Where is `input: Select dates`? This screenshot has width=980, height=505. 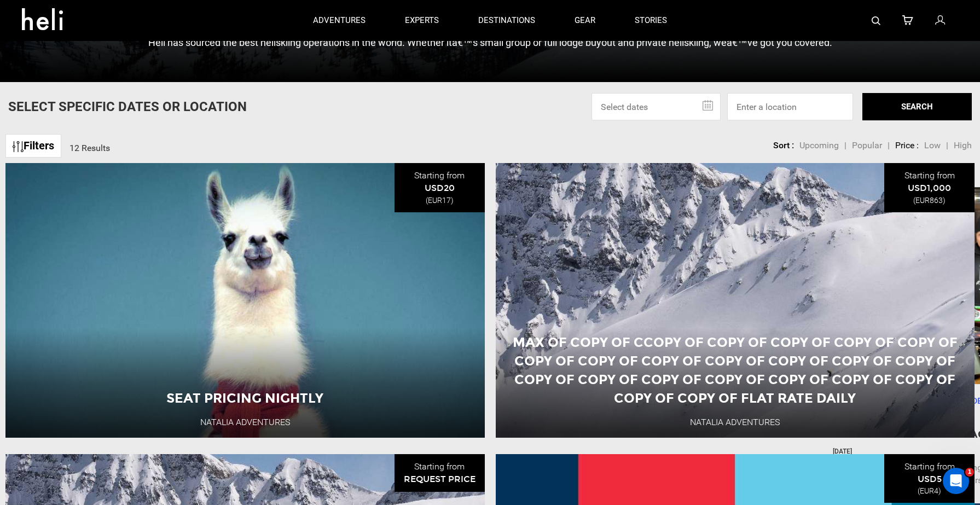 input: Select dates is located at coordinates (656, 107).